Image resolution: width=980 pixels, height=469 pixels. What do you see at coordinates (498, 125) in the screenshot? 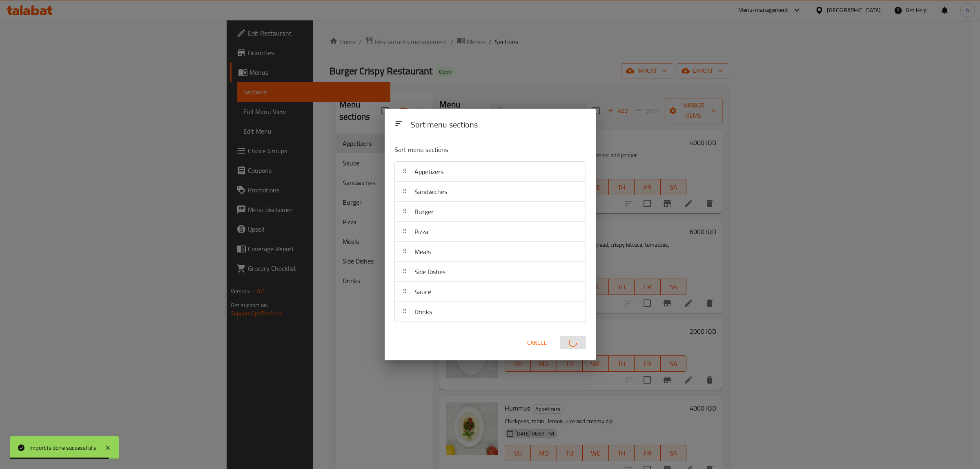
I see `div: Sort menu sections` at bounding box center [498, 125].